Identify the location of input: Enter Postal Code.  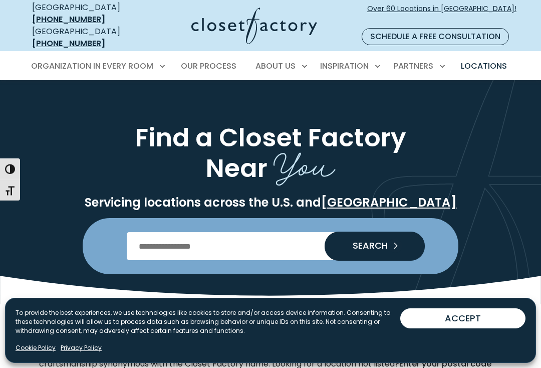
(271, 246).